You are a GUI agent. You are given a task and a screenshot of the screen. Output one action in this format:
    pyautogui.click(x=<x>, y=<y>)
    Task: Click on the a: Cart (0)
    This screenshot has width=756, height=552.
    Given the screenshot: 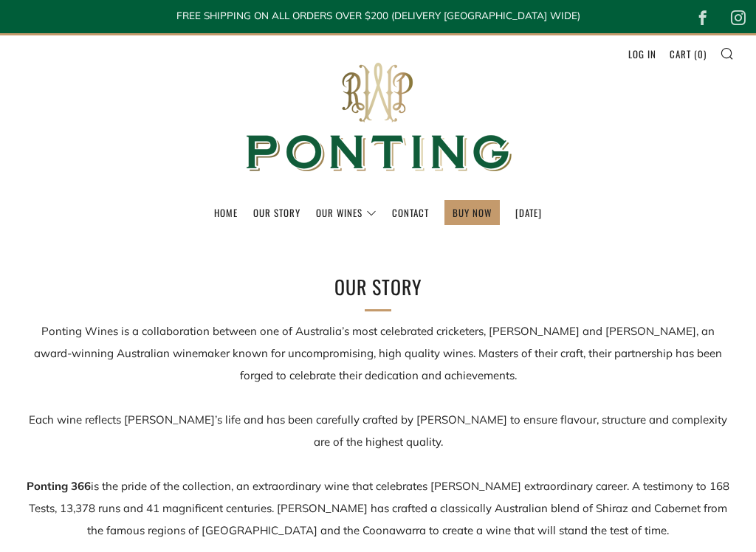 What is the action you would take?
    pyautogui.click(x=688, y=54)
    